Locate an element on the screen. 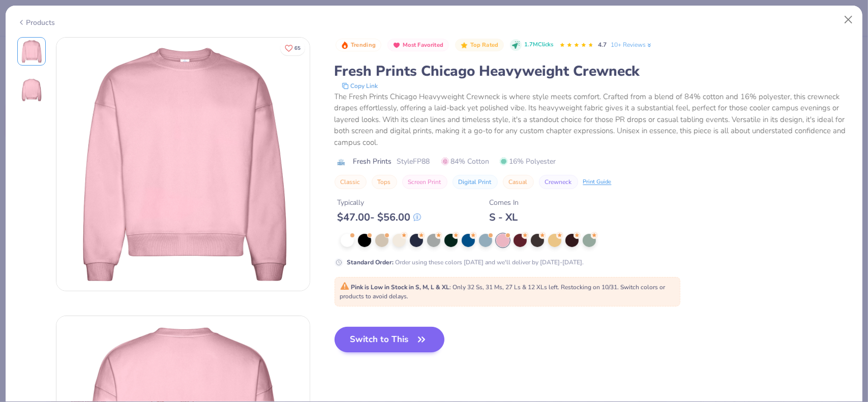 The width and height of the screenshot is (868, 402). img: brand logo is located at coordinates (341, 162).